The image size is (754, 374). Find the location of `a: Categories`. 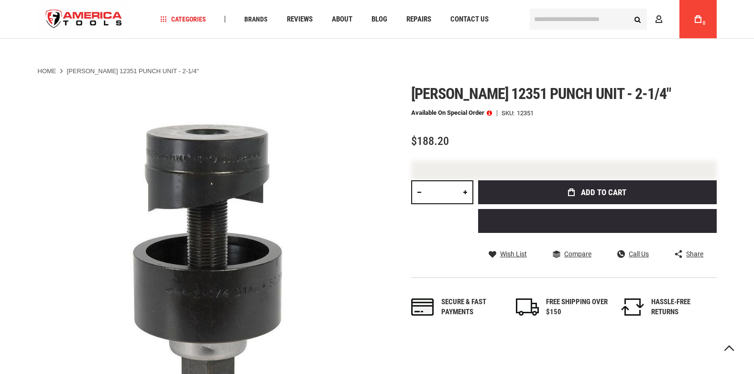

a: Categories is located at coordinates (183, 19).